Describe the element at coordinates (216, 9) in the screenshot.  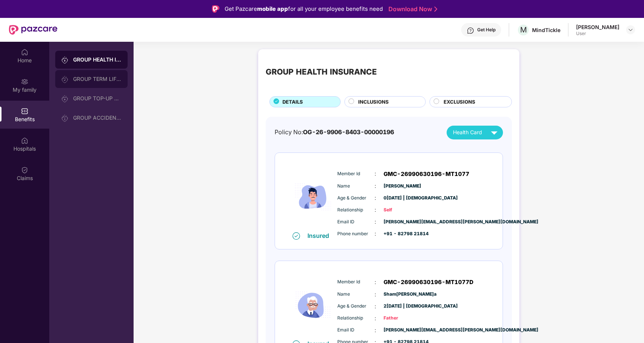
I see `img: Logo` at that location.